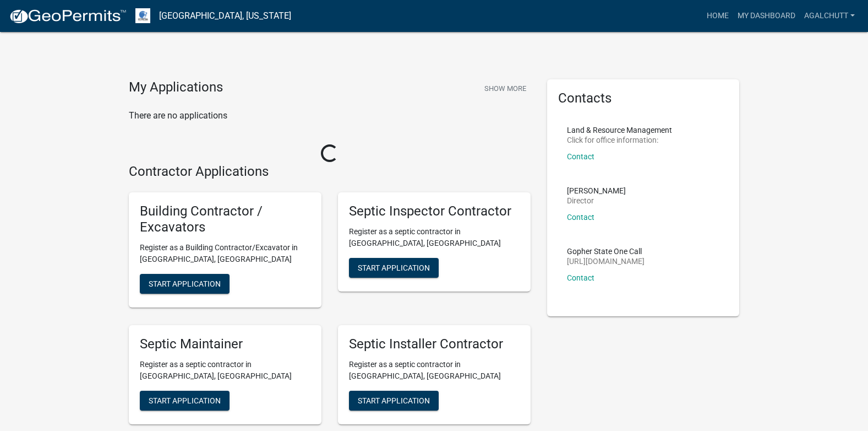 The height and width of the screenshot is (431, 868). What do you see at coordinates (143, 16) in the screenshot?
I see `img: Otter Tail County, Minnesota` at bounding box center [143, 16].